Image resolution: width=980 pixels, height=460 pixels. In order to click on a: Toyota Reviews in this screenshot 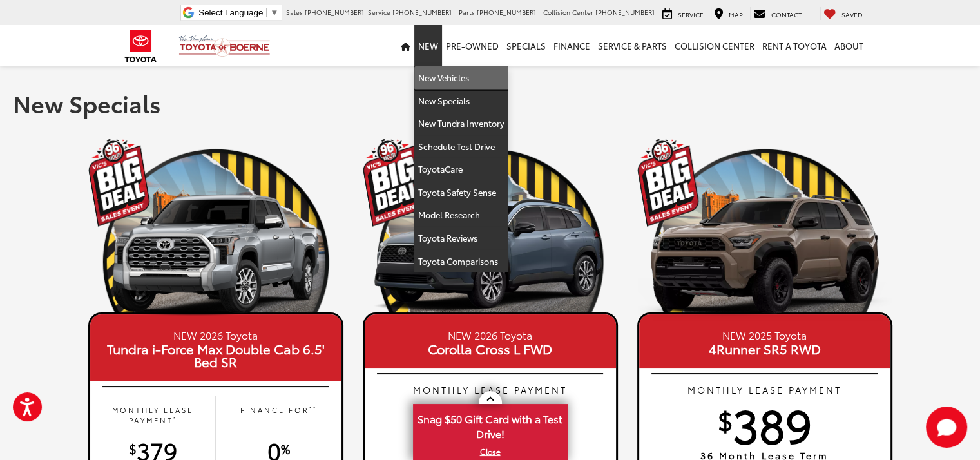, I will do `click(461, 238)`.